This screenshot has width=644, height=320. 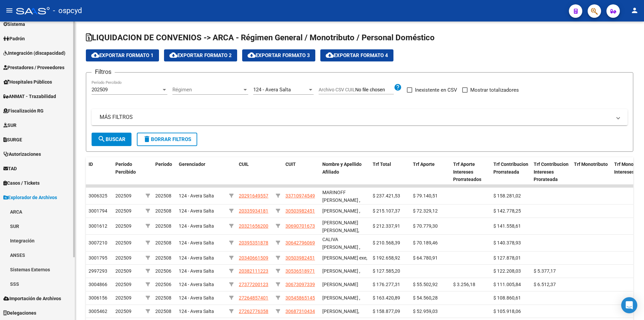 What do you see at coordinates (10, 168) in the screenshot?
I see `span: TAD` at bounding box center [10, 168].